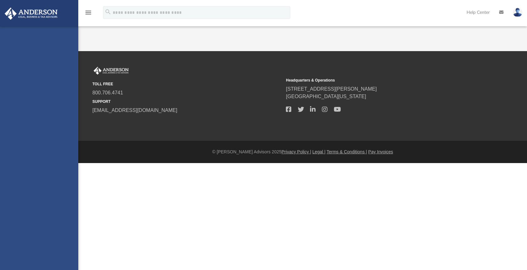 The height and width of the screenshot is (270, 527). I want to click on a: Pay Invoices, so click(380, 152).